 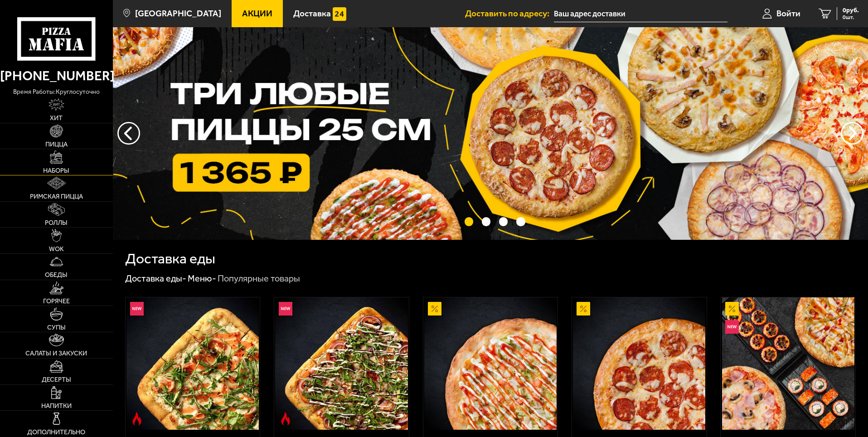 What do you see at coordinates (56, 144) in the screenshot?
I see `span: Пицца` at bounding box center [56, 144].